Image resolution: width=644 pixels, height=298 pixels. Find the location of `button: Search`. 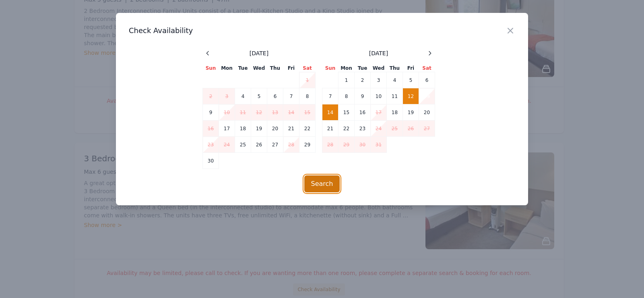

button: Search is located at coordinates (322, 184).